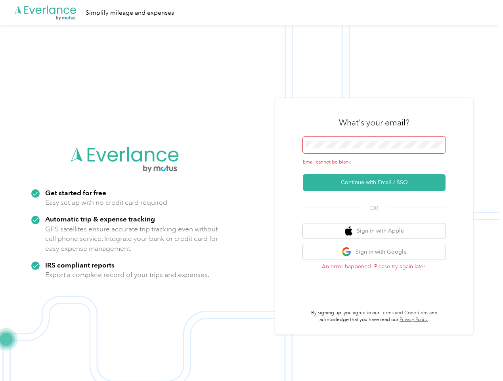 The image size is (503, 381). What do you see at coordinates (404, 312) in the screenshot?
I see `a: Terms and Conditions` at bounding box center [404, 312].